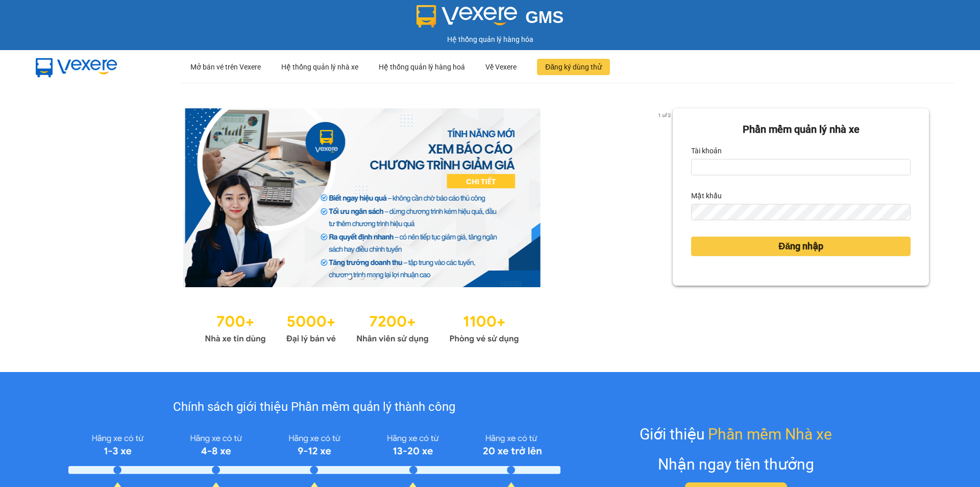 This screenshot has width=980, height=487. I want to click on div: Về Vexere, so click(501, 67).